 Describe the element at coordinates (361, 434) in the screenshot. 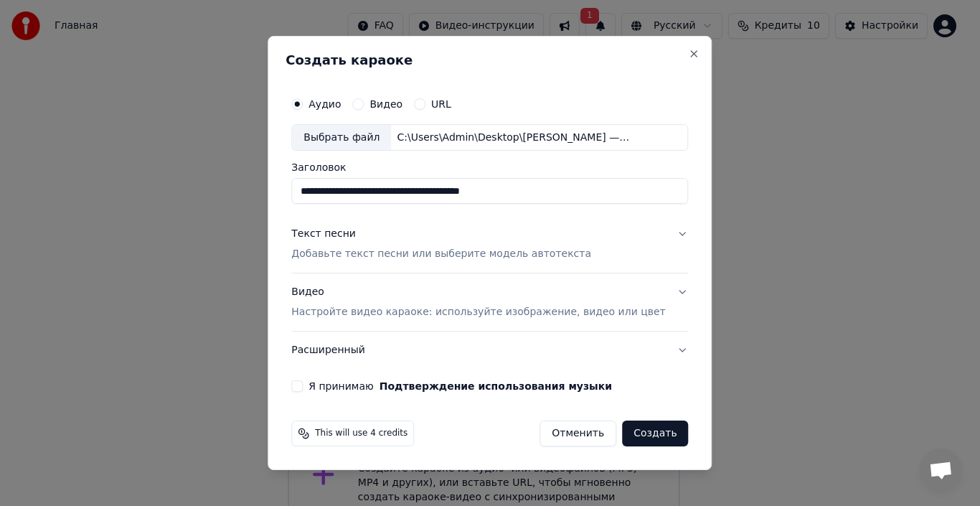

I see `span: This will use 4 credits` at that location.